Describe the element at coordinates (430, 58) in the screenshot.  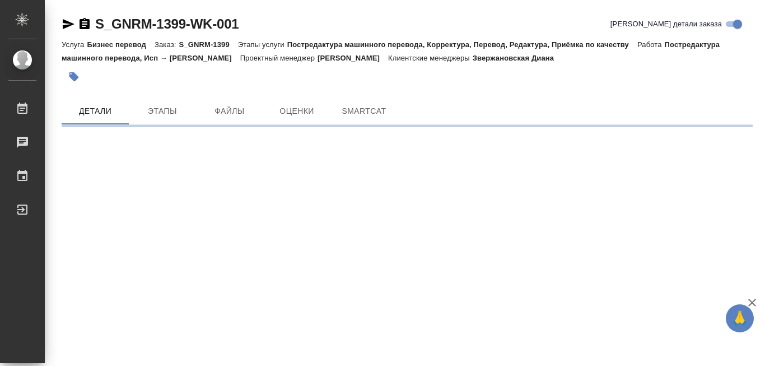
I see `p: Клиентские менеджеры` at that location.